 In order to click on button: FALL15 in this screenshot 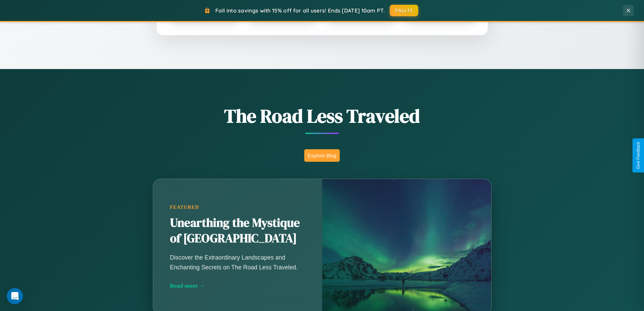, I will do `click(404, 10)`.